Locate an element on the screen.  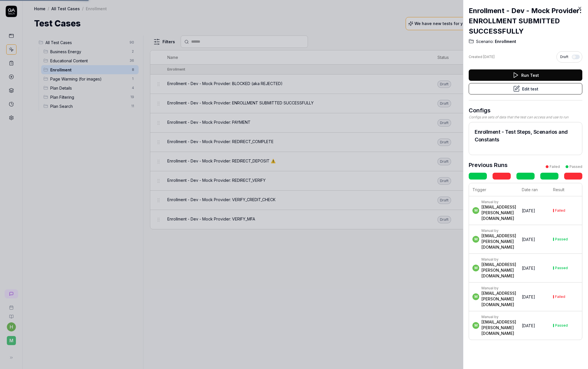
th: Result is located at coordinates (566, 190).